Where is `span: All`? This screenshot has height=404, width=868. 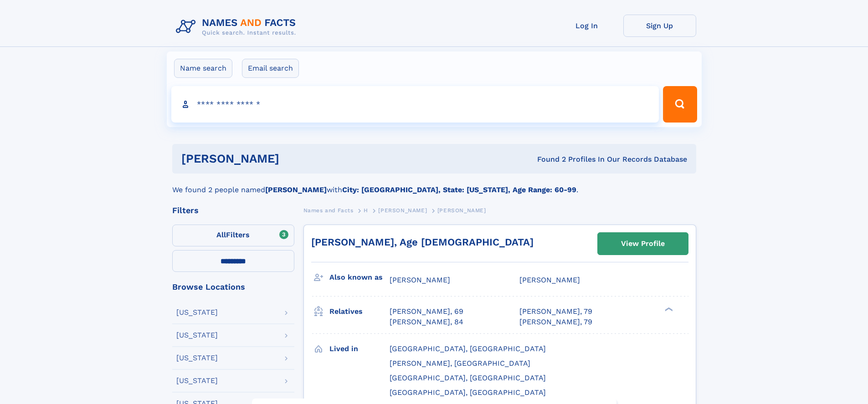 span: All is located at coordinates (221, 235).